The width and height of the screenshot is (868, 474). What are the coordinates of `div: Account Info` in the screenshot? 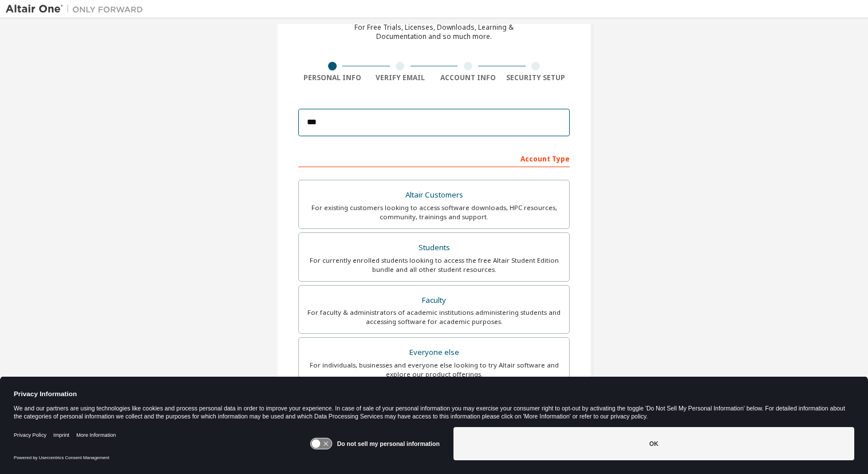 It's located at (468, 78).